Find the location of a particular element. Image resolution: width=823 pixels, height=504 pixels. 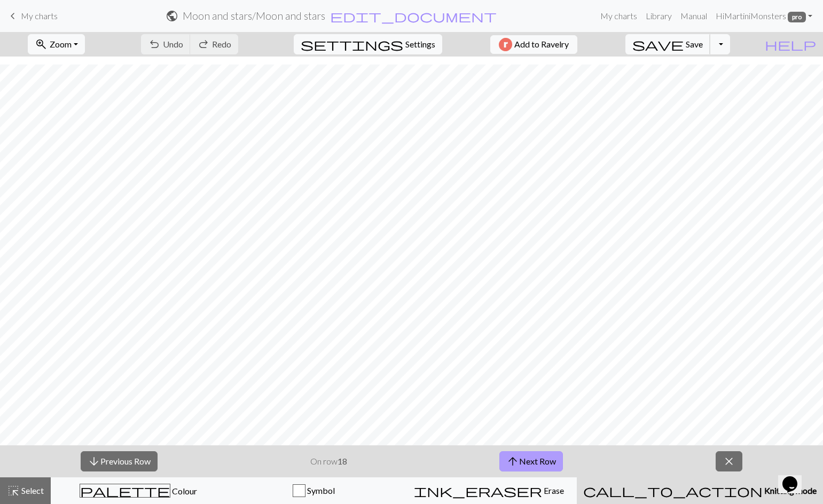

strong: 18 is located at coordinates (343, 461).